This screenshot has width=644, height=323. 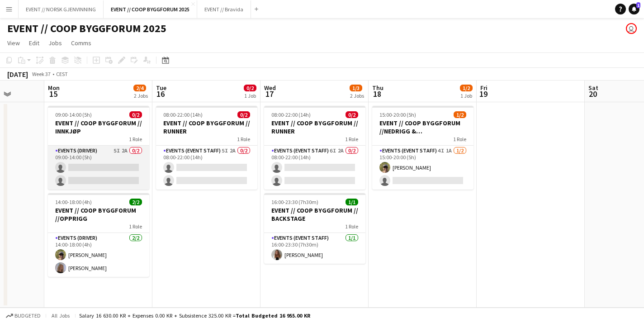 I want to click on span: Budgeted, so click(x=28, y=316).